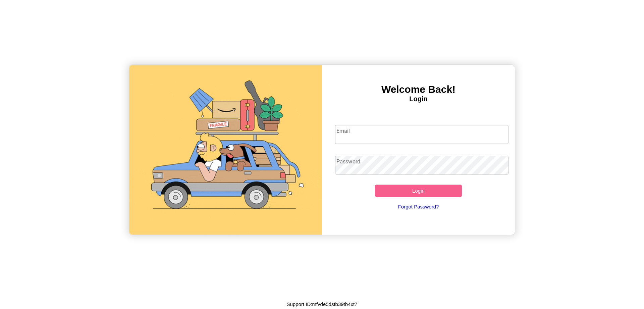  I want to click on h4: Login, so click(419, 99).